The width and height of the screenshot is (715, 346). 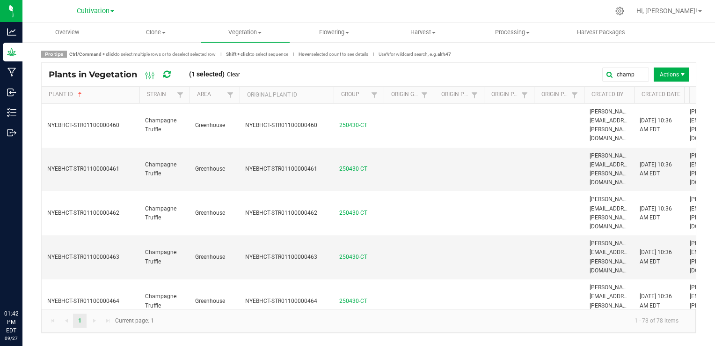 What do you see at coordinates (80, 320) in the screenshot?
I see `a: Page 1` at bounding box center [80, 320].